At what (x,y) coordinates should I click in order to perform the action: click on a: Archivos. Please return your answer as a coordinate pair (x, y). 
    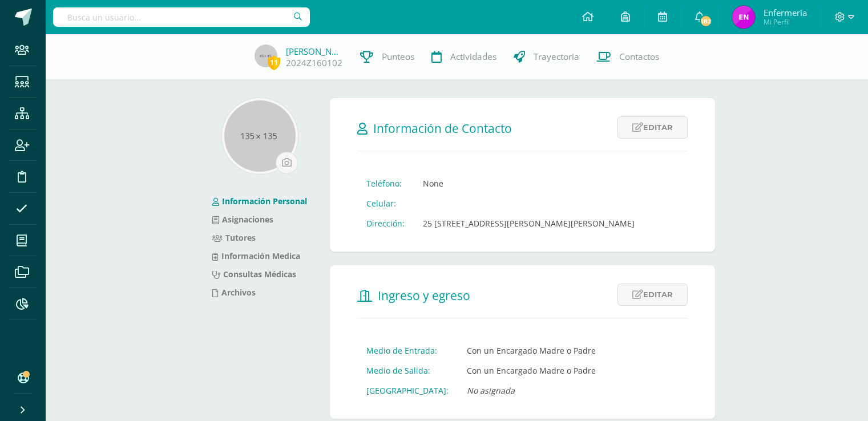
    Looking at the image, I should click on (234, 292).